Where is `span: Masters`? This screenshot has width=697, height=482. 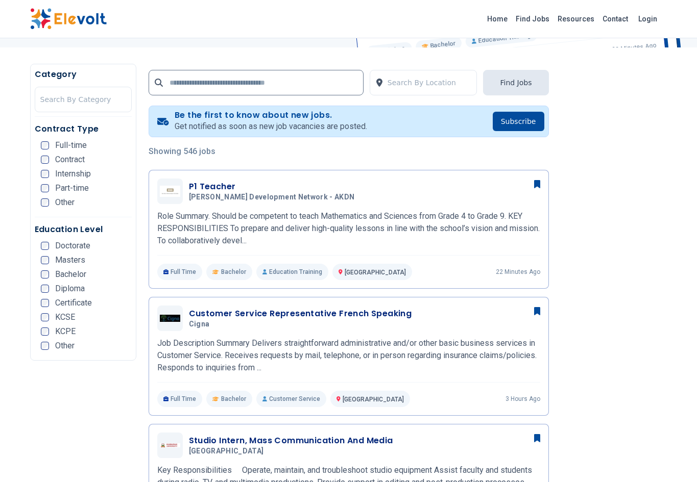
span: Masters is located at coordinates (70, 260).